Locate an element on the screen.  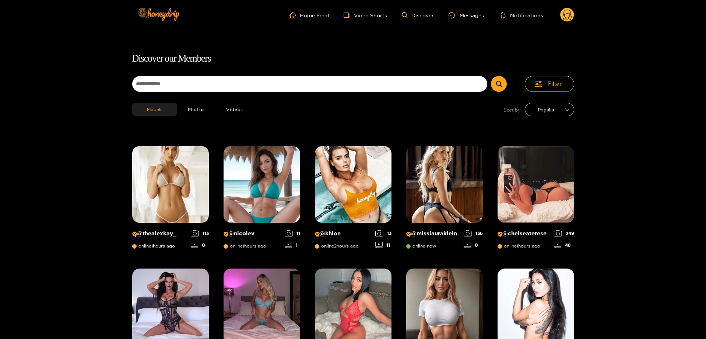
img: Creator Profile Image: misslauraklein is located at coordinates (445, 184).